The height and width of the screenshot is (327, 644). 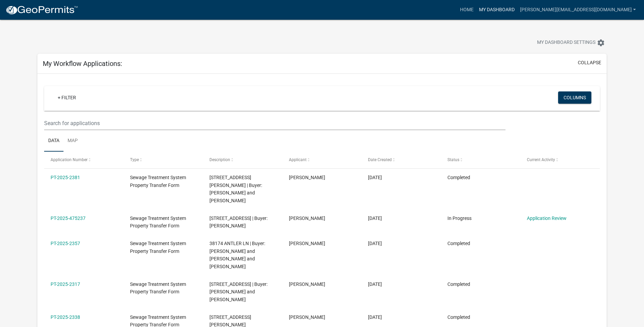 What do you see at coordinates (322, 160) in the screenshot?
I see `datatable-header-cell: Applicant` at bounding box center [322, 160].